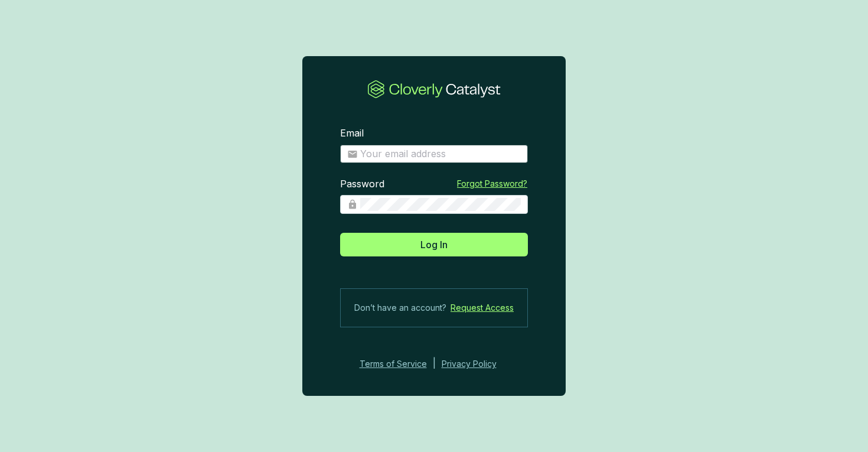  What do you see at coordinates (440, 154) in the screenshot?
I see `input: Email` at bounding box center [440, 154].